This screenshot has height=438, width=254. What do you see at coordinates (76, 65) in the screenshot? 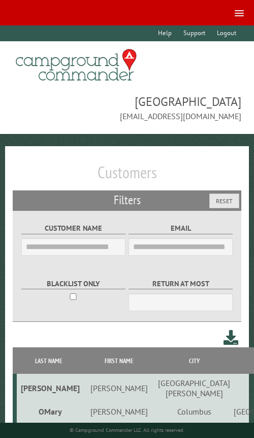
I see `img: Campground Commander` at bounding box center [76, 65].